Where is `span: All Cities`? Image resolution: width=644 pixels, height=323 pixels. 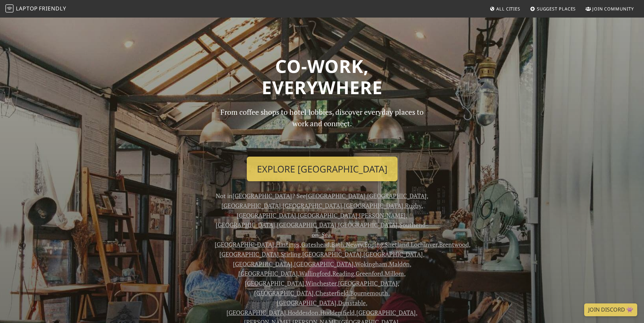
span: All Cities is located at coordinates (508, 9).